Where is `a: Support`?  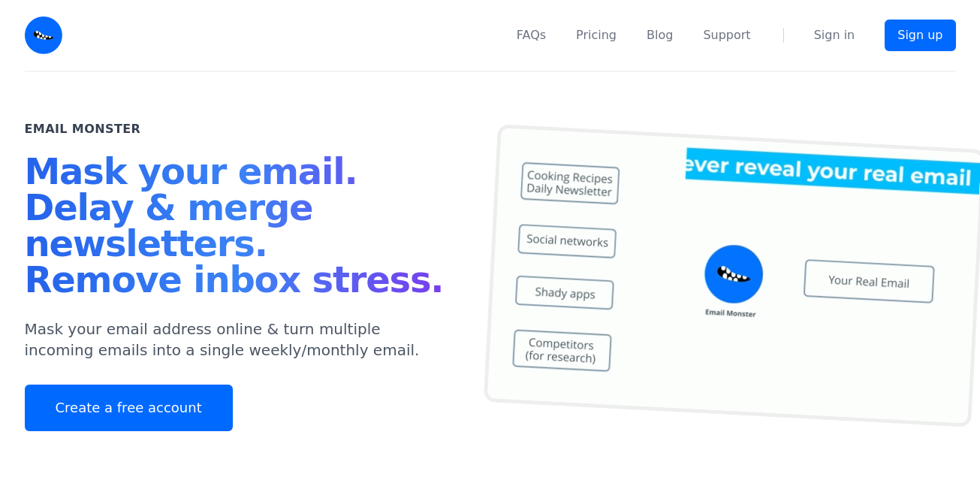
a: Support is located at coordinates (726, 35).